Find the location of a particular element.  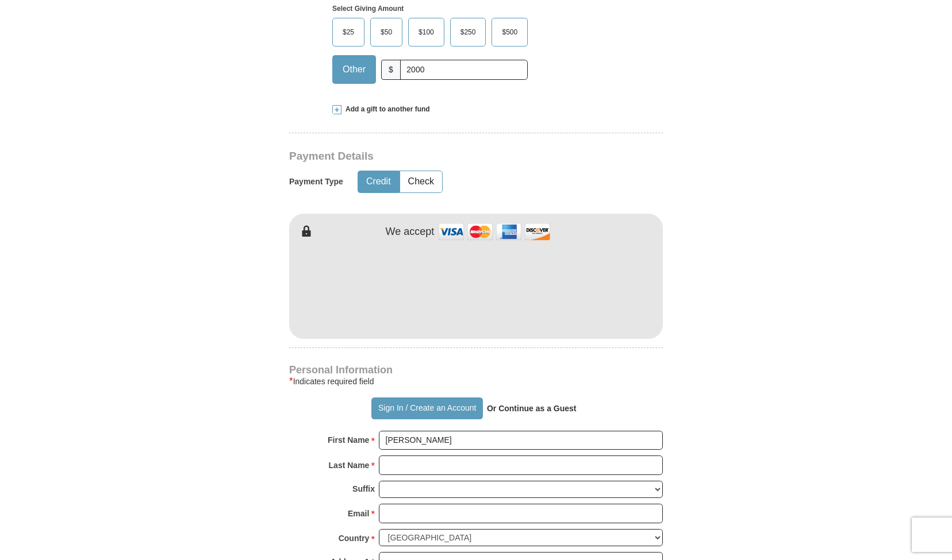

div: Indicates required field is located at coordinates (476, 382).